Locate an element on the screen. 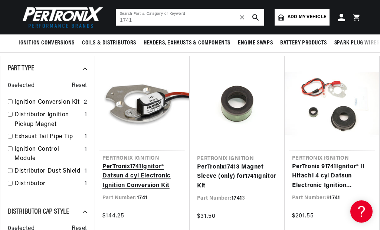 The height and width of the screenshot is (230, 380). div: 2 is located at coordinates (85, 103).